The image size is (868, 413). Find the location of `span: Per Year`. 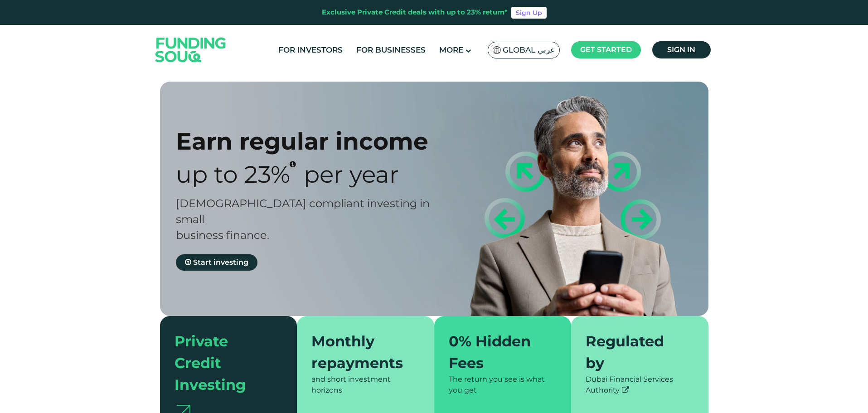

span: Per Year is located at coordinates (351, 174).